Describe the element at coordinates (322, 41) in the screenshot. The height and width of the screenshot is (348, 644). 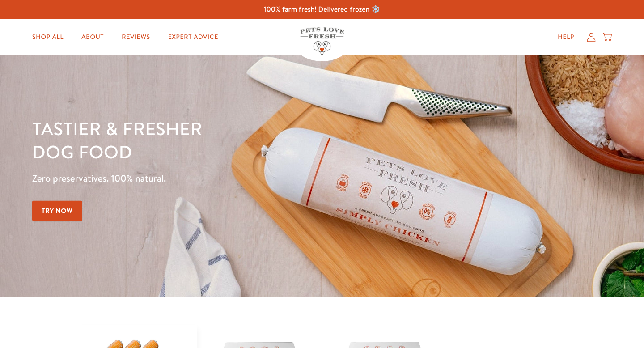
I see `img: Pets Love Fresh` at that location.